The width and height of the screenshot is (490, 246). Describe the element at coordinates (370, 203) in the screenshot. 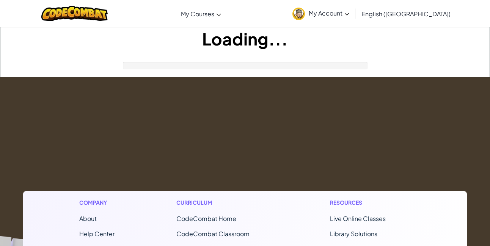

I see `h1: Resources` at that location.